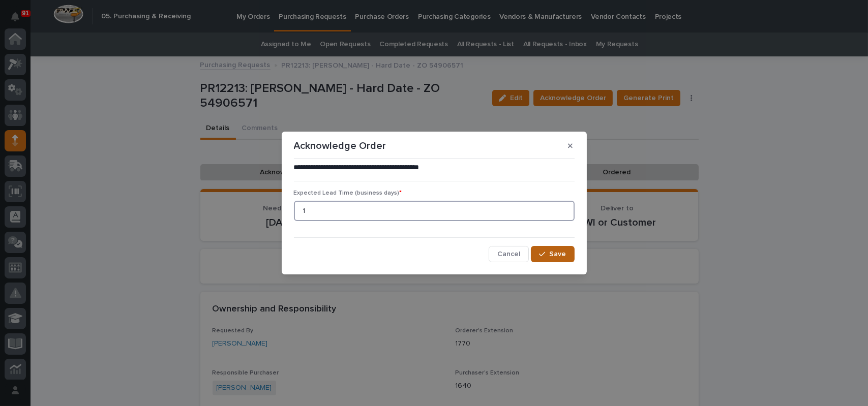 The width and height of the screenshot is (868, 406). What do you see at coordinates (509, 254) in the screenshot?
I see `button: Cancel` at bounding box center [509, 254].